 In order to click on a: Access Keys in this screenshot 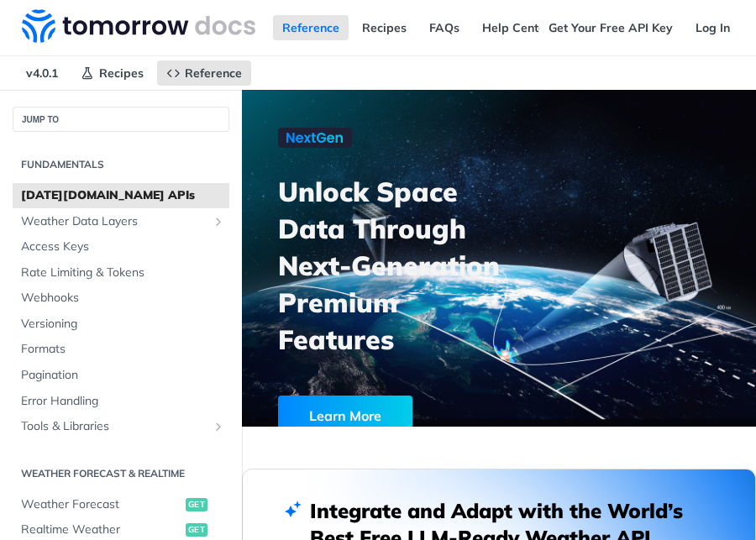, I will do `click(121, 247)`.